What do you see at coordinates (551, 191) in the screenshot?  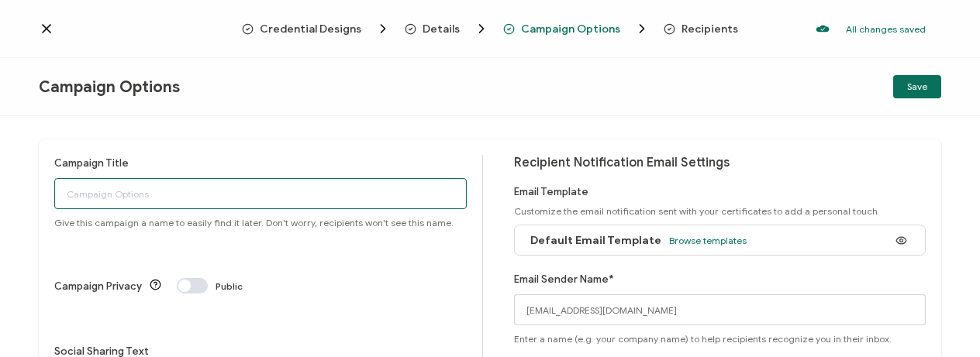 I see `label: Email Template` at bounding box center [551, 191].